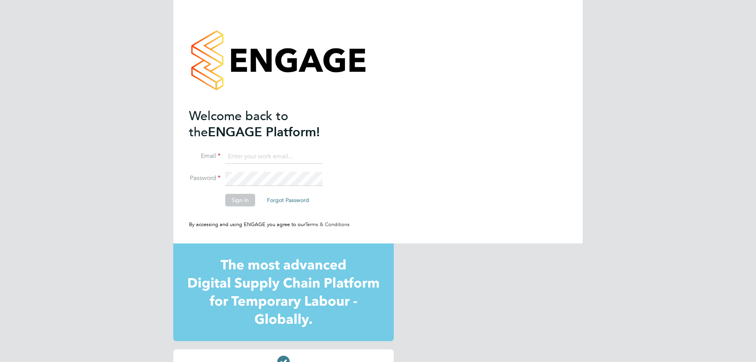 This screenshot has width=756, height=362. What do you see at coordinates (273, 157) in the screenshot?
I see `input: Enter your work email...` at bounding box center [273, 157].